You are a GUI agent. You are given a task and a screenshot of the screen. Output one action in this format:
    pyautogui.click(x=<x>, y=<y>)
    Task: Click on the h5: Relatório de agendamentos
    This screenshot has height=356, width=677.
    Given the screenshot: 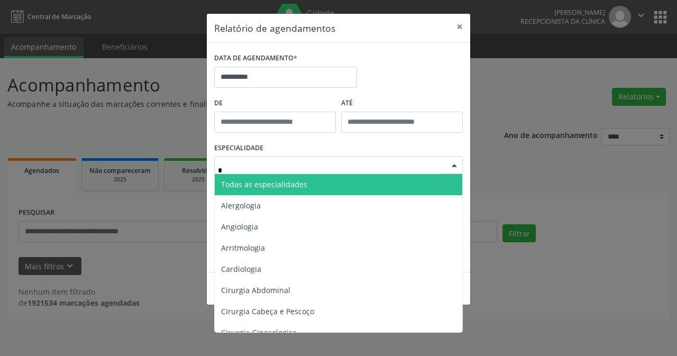 What is the action you would take?
    pyautogui.click(x=274, y=28)
    